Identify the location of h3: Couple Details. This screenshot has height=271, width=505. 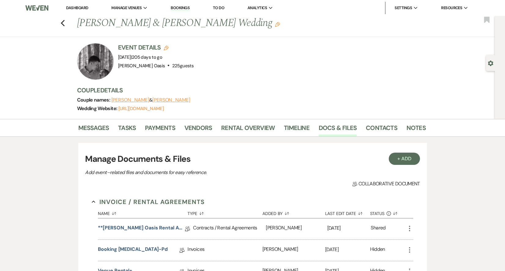
(248, 90).